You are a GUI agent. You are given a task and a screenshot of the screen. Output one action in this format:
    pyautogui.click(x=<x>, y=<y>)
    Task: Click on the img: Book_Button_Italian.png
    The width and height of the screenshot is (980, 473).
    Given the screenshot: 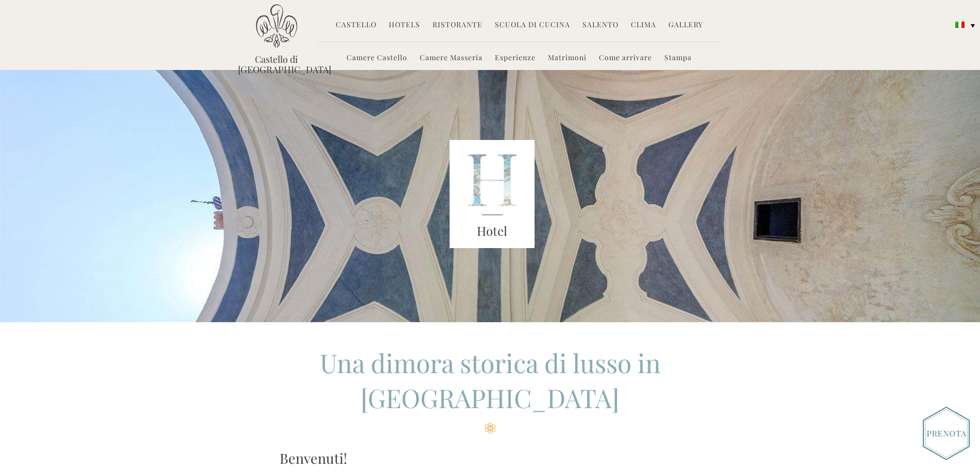 What is the action you would take?
    pyautogui.click(x=946, y=434)
    